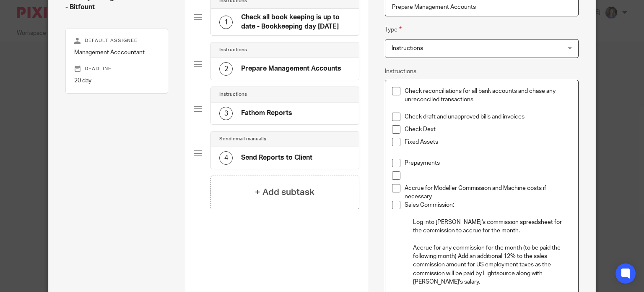  What do you see at coordinates (488, 117) in the screenshot?
I see `p: Check draft and unapproved bills and invoices` at bounding box center [488, 117].